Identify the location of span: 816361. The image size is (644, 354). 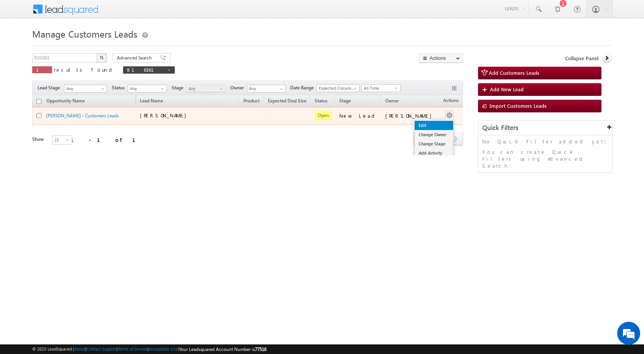
(145, 70).